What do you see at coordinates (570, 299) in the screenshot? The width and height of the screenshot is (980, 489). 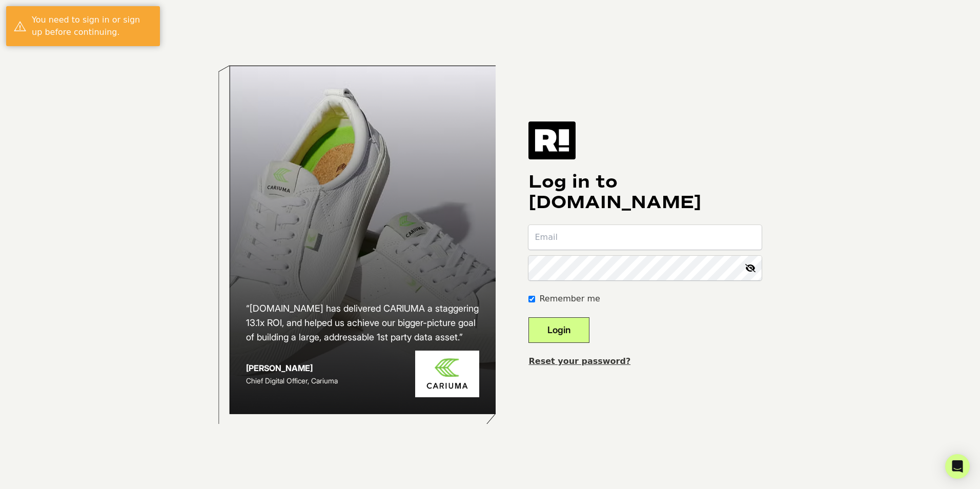 I see `label: Remember me` at bounding box center [570, 299].